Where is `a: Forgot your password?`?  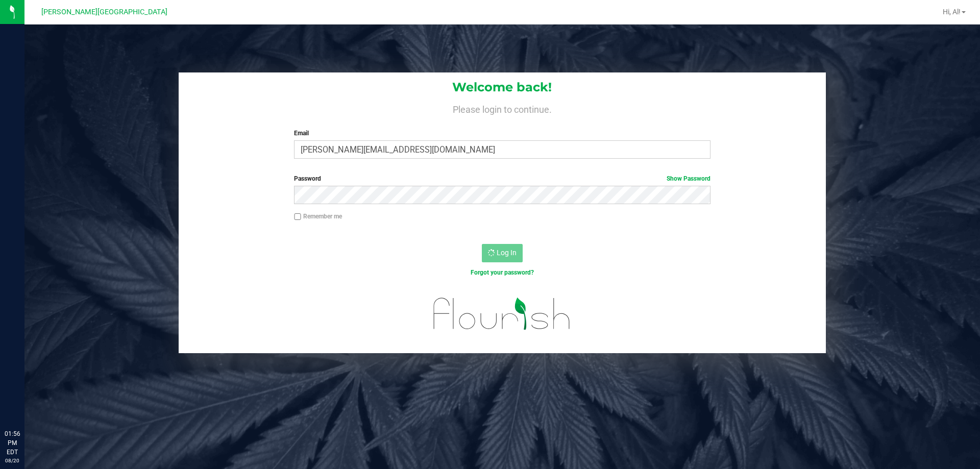
a: Forgot your password? is located at coordinates (503, 273).